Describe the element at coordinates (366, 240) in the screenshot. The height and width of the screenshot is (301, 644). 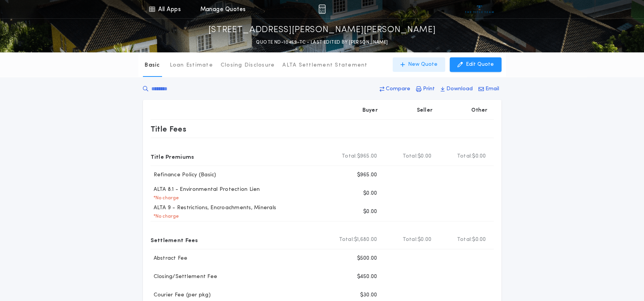
I see `span: $1,680.00` at that location.